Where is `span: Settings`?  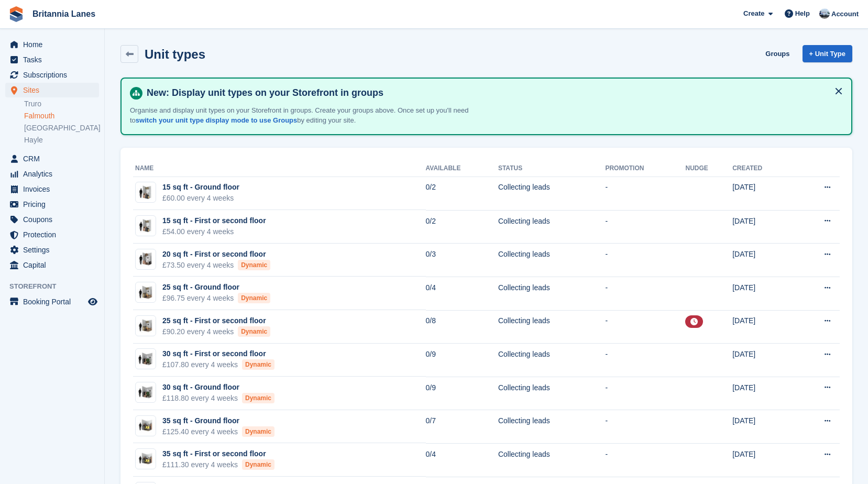 span: Settings is located at coordinates (55, 250).